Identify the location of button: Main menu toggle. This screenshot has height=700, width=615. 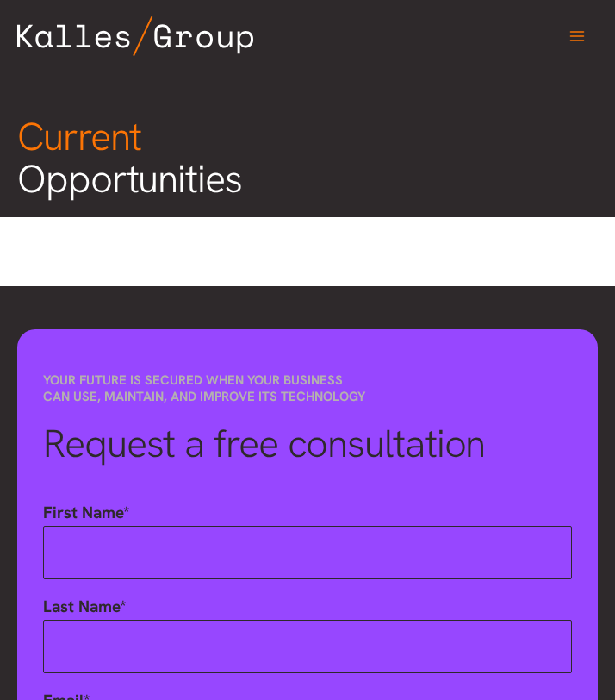
(578, 36).